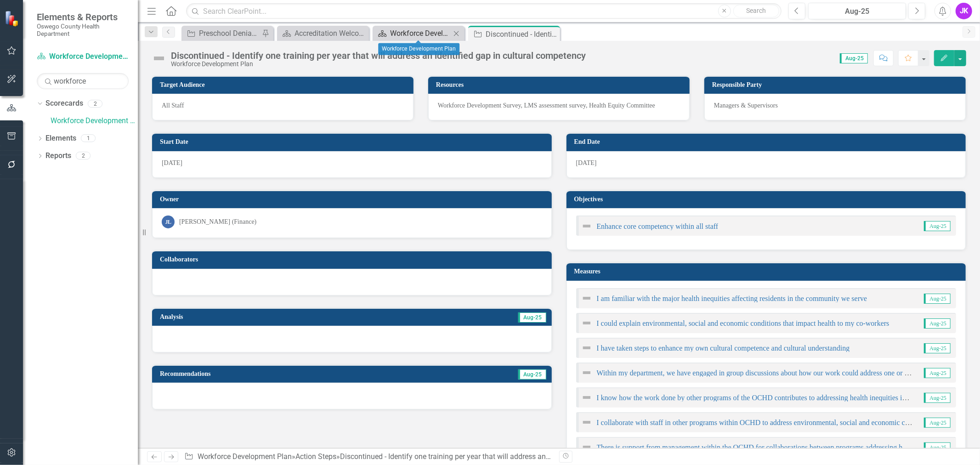 Image resolution: width=980 pixels, height=465 pixels. Describe the element at coordinates (82, 30) in the screenshot. I see `small: Oswego County Health Department` at that location.